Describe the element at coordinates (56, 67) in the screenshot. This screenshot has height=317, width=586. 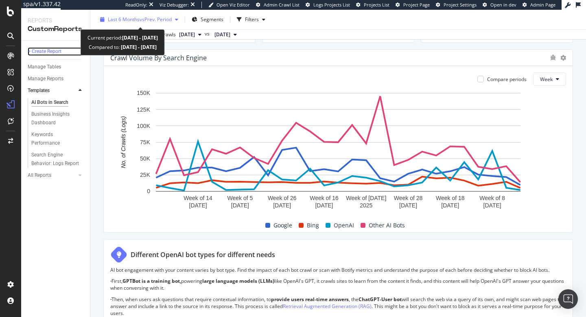
I see `a: Manage Tables` at that location.